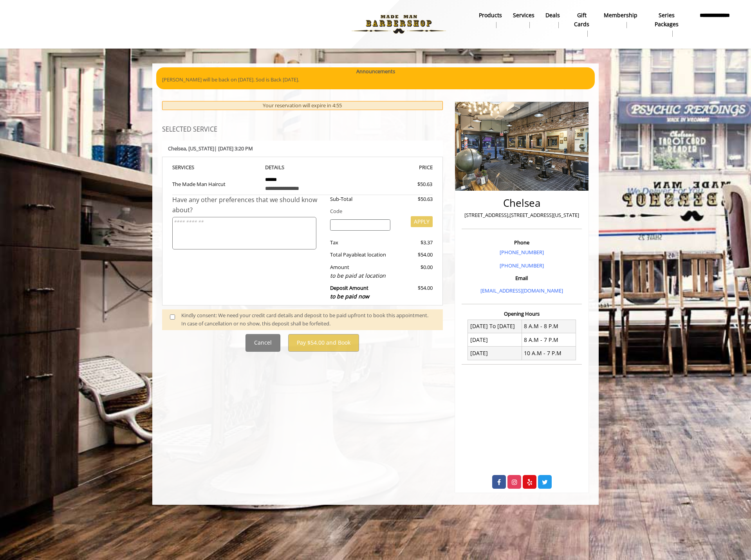  I want to click on h3: SELECTED SERVICE, so click(302, 130).